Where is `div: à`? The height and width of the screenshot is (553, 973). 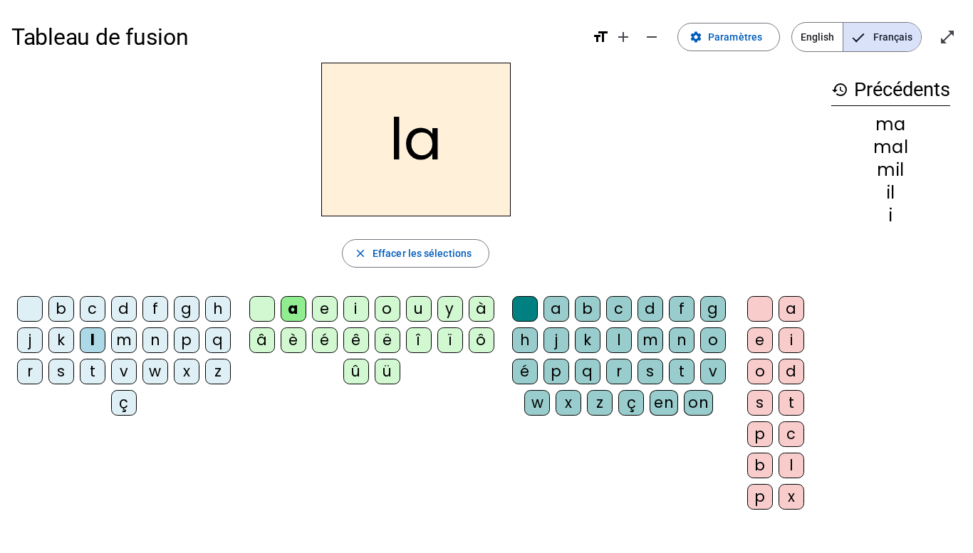
div: à is located at coordinates (481, 309).